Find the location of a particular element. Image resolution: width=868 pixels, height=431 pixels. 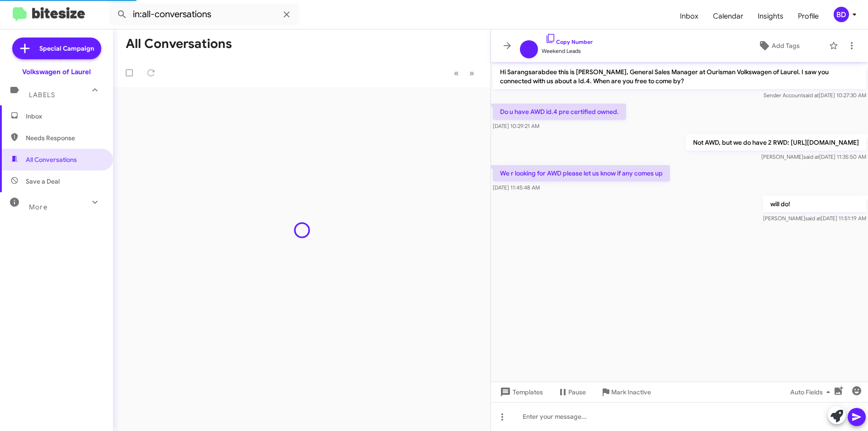

h1: All Conversations is located at coordinates (178, 44).